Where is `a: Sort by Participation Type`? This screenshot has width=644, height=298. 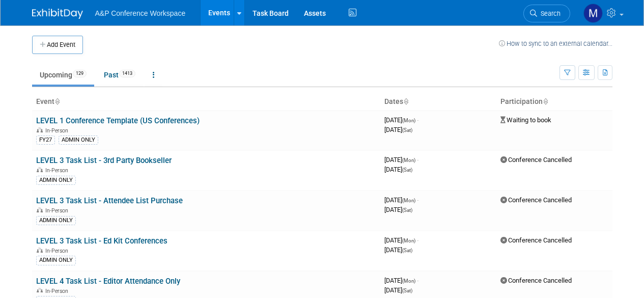 a: Sort by Participation Type is located at coordinates (545, 101).